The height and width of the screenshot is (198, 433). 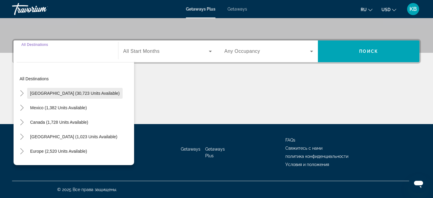 What do you see at coordinates (366, 9) in the screenshot?
I see `button: Change language` at bounding box center [366, 9].